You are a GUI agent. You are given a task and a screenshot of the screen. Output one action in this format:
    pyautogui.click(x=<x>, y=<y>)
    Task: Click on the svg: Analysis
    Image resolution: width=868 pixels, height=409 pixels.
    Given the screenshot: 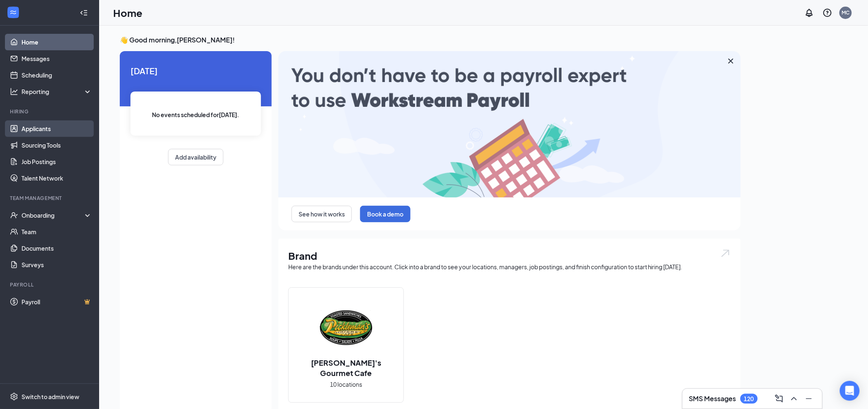 What is the action you would take?
    pyautogui.click(x=14, y=92)
    